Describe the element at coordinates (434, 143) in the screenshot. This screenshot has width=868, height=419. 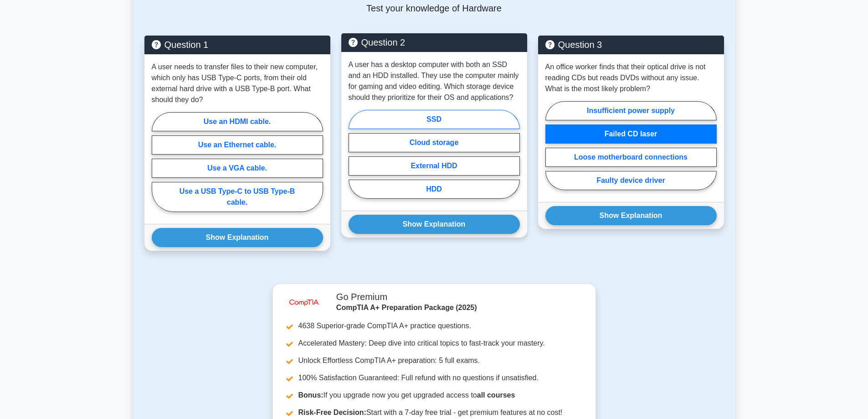
I see `label: Cloud storage` at that location.